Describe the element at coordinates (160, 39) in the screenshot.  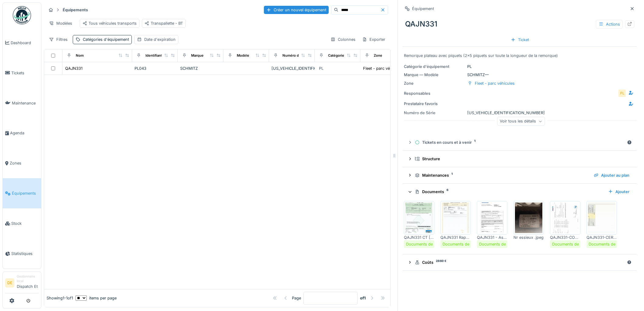
I see `div: Date d'expiration` at that location.